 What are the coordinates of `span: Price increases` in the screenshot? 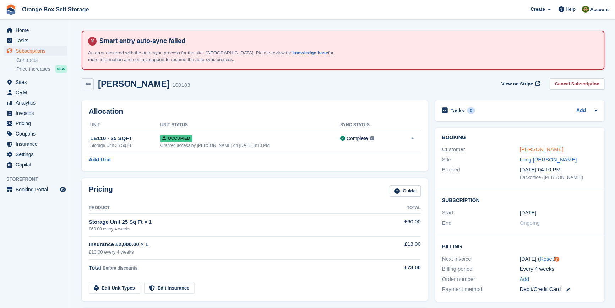 It's located at (33, 69).